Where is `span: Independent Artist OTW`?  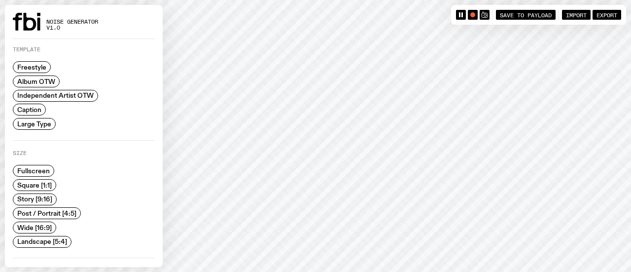
span: Independent Artist OTW is located at coordinates (55, 95).